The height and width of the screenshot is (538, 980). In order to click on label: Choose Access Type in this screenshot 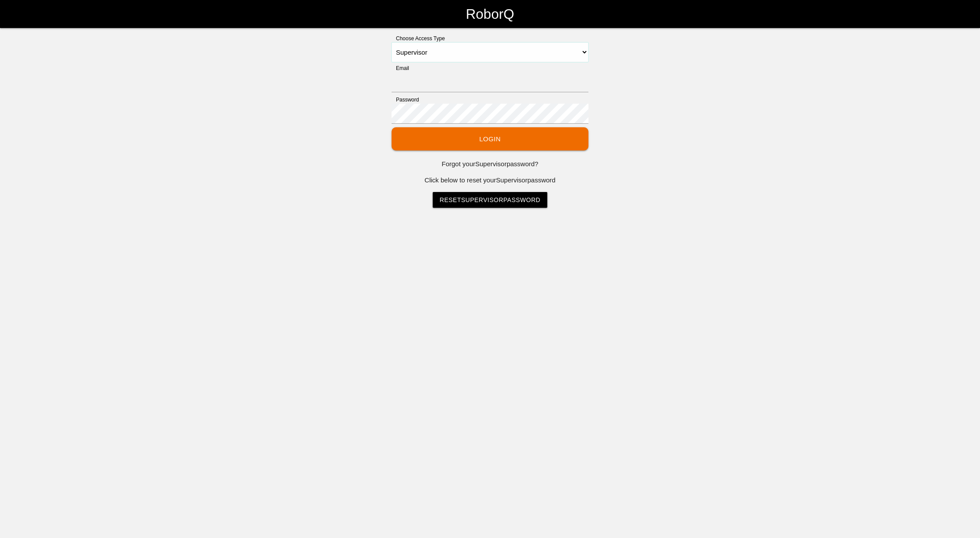, I will do `click(418, 39)`.